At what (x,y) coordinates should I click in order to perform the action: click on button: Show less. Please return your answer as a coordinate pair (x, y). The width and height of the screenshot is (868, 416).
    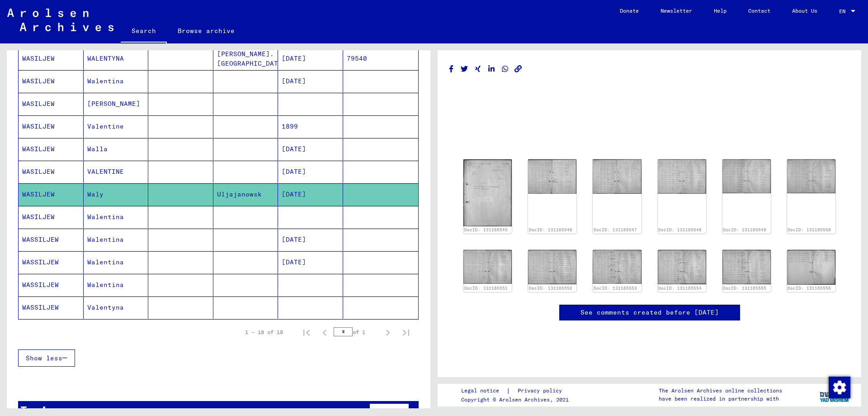
    Looking at the image, I should click on (47, 358).